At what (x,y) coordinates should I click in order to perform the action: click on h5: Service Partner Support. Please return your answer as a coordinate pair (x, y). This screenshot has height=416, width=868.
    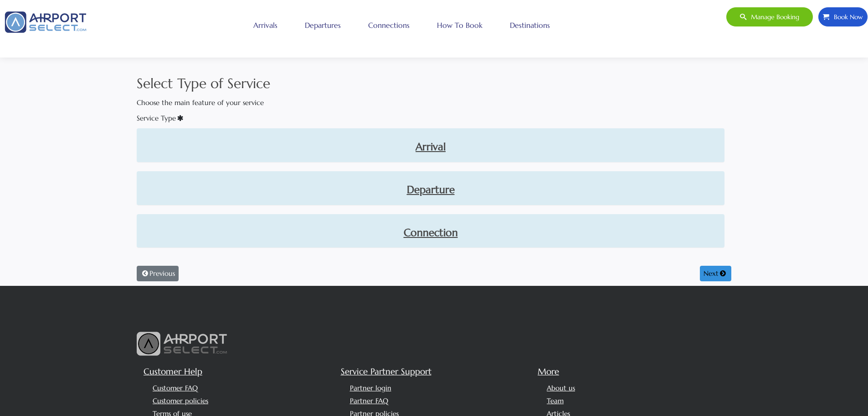
    Looking at the image, I should click on (436, 371).